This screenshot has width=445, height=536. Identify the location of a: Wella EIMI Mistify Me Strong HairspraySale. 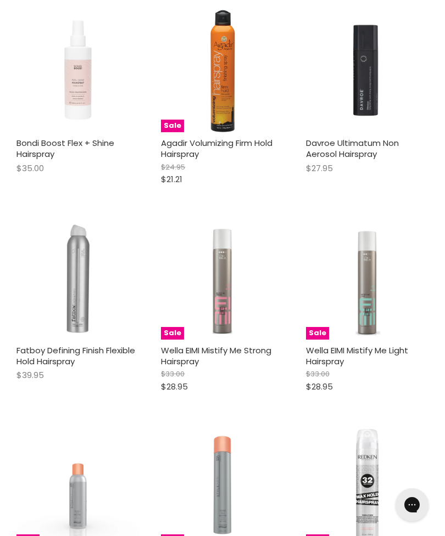
(222, 278).